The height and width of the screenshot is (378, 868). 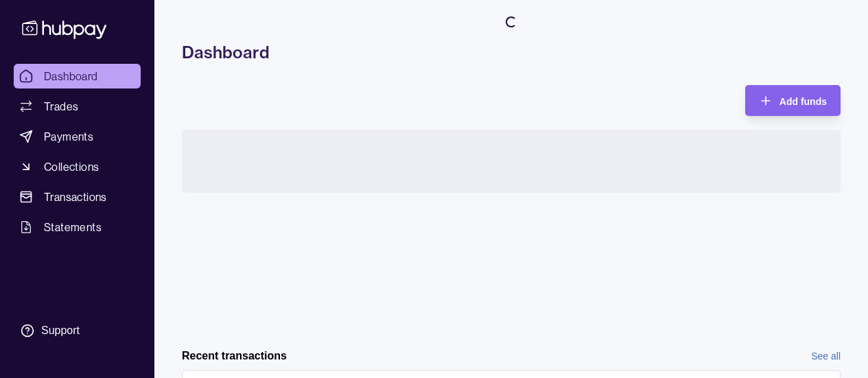 I want to click on span: Dashboard, so click(x=71, y=76).